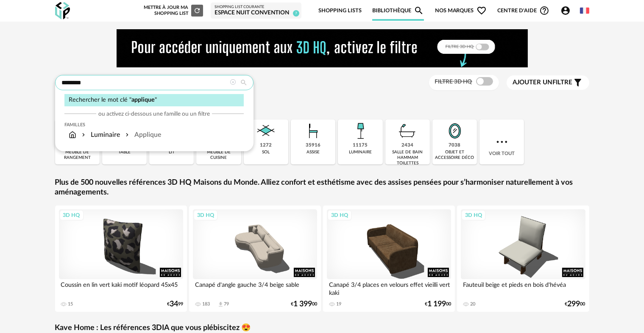 This screenshot has height=333, width=644. What do you see at coordinates (266, 145) in the screenshot?
I see `div: 1272` at bounding box center [266, 145].